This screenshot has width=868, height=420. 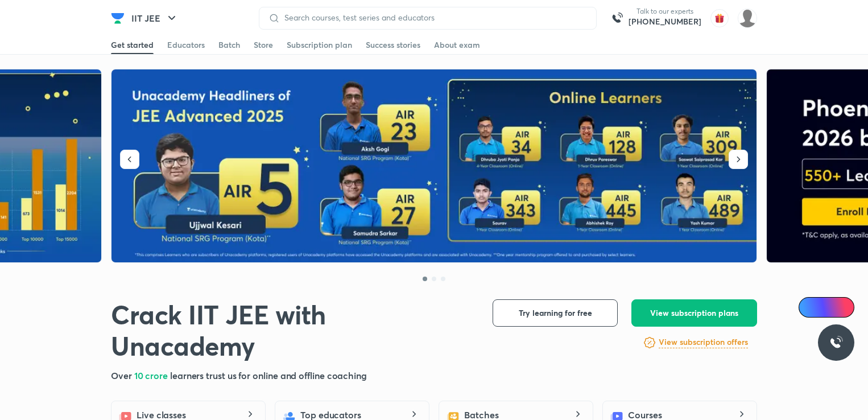 What do you see at coordinates (264, 45) in the screenshot?
I see `div: Store` at bounding box center [264, 45].